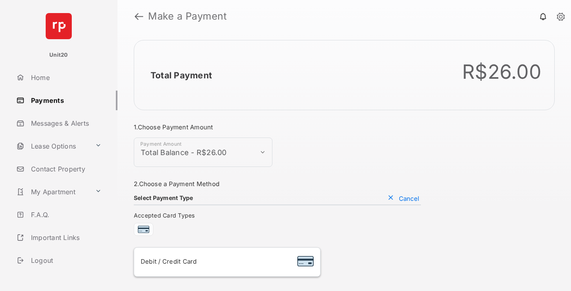 The image size is (571, 291). What do you see at coordinates (65, 123) in the screenshot?
I see `a: Messages & Alerts` at bounding box center [65, 123].